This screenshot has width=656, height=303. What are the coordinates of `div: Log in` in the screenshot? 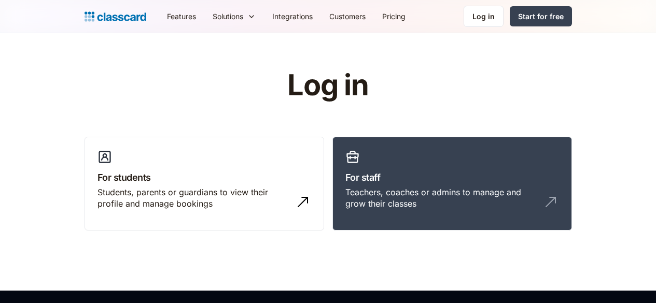 It's located at (484, 16).